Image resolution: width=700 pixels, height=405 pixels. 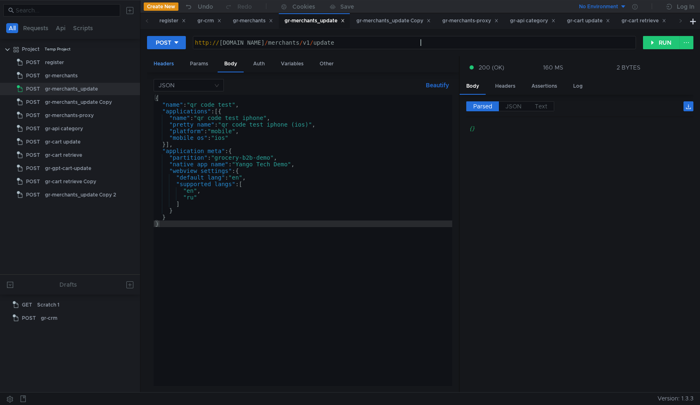 I want to click on div: Auth, so click(x=259, y=64).